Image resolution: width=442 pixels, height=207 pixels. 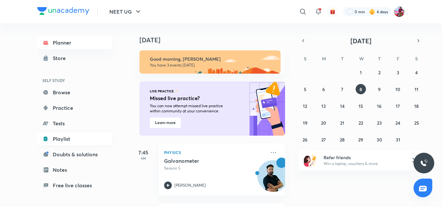 I want to click on p: Session 5, so click(x=215, y=169).